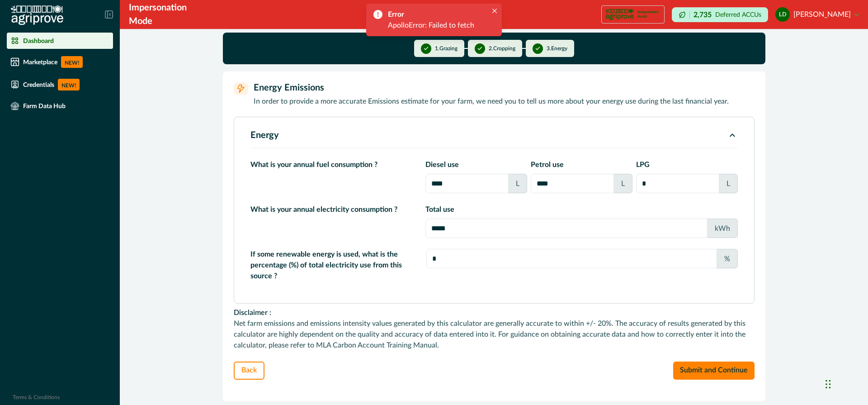  Describe the element at coordinates (687, 165) in the screenshot. I see `p: LPG` at that location.